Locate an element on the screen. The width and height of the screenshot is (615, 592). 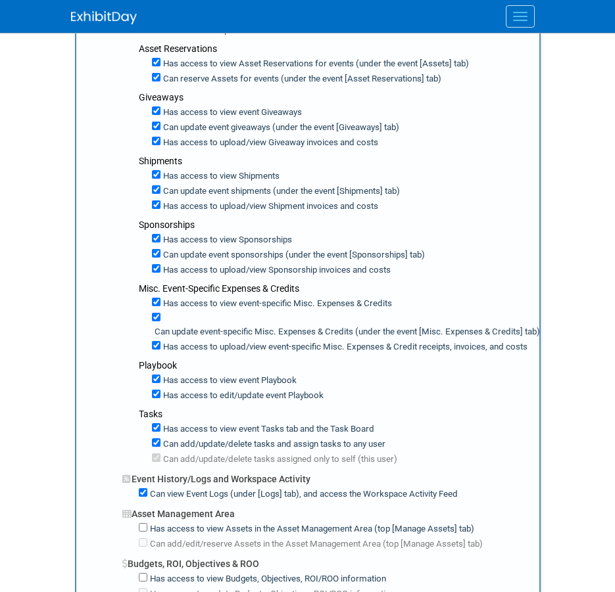
label: Has access to upload/view Shipment invoices and costs is located at coordinates (269, 206).